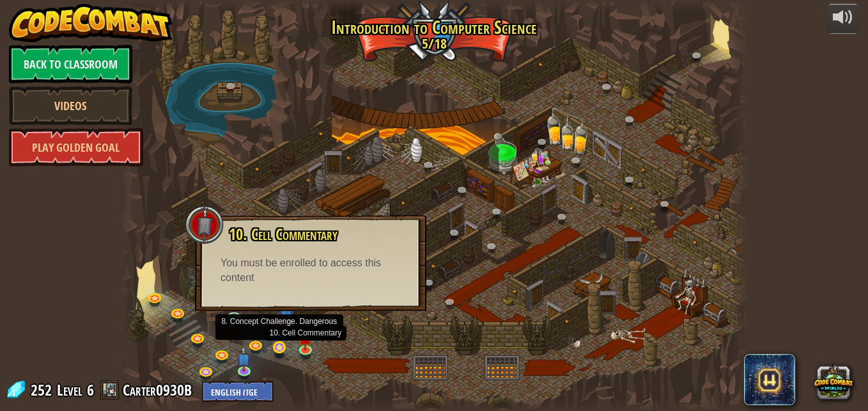 Image resolution: width=868 pixels, height=411 pixels. I want to click on div: You must be enrolled to access this content, so click(311, 271).